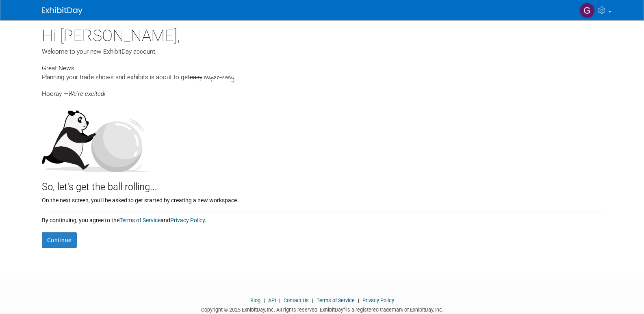  What do you see at coordinates (196, 77) in the screenshot?
I see `span: easy` at bounding box center [196, 77].